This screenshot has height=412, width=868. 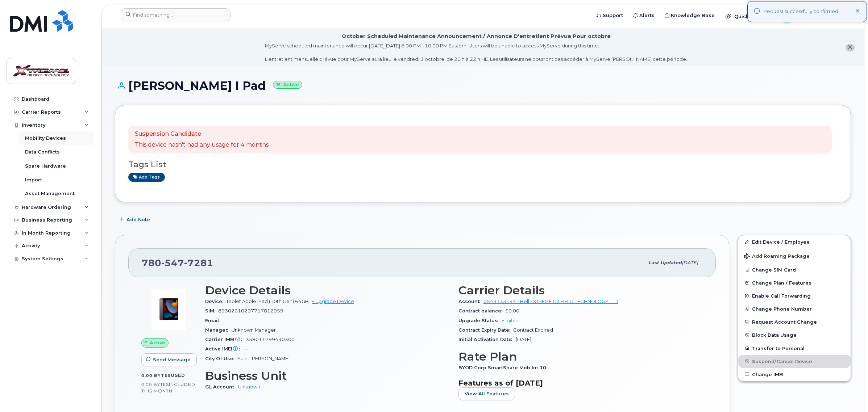 I want to click on span: $0.00, so click(x=513, y=311).